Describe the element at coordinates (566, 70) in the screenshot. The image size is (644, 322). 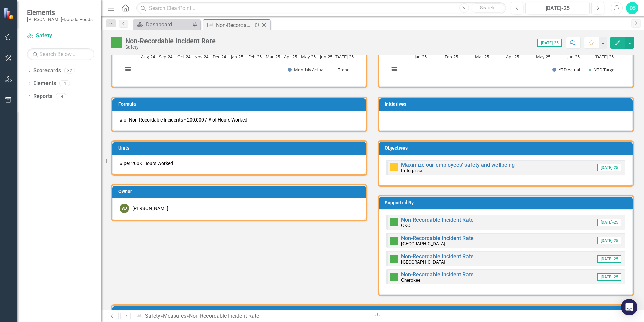
I see `button: Show YTD Actual` at that location.